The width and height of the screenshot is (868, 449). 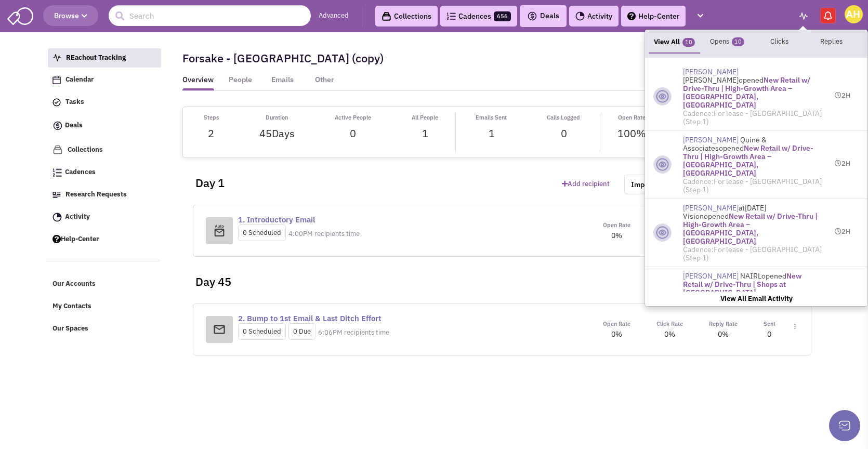 I want to click on a: Calendar, so click(x=104, y=80).